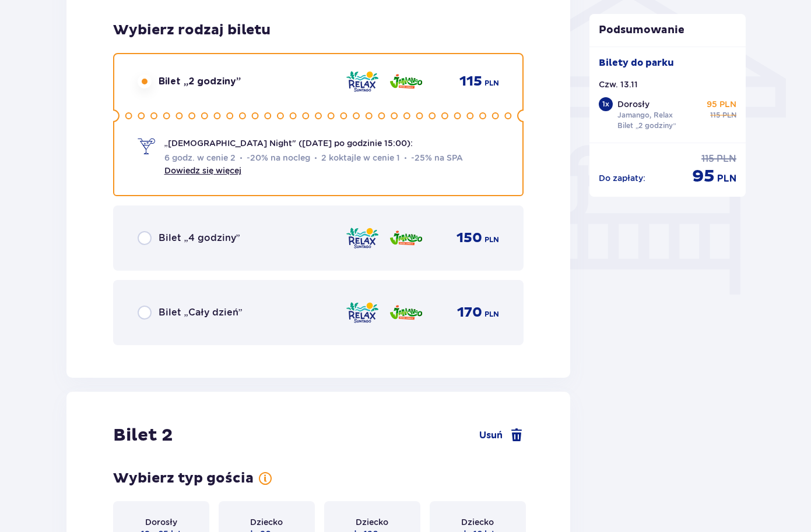 The width and height of the screenshot is (811, 532). I want to click on span: -20% na nocleg, so click(275, 158).